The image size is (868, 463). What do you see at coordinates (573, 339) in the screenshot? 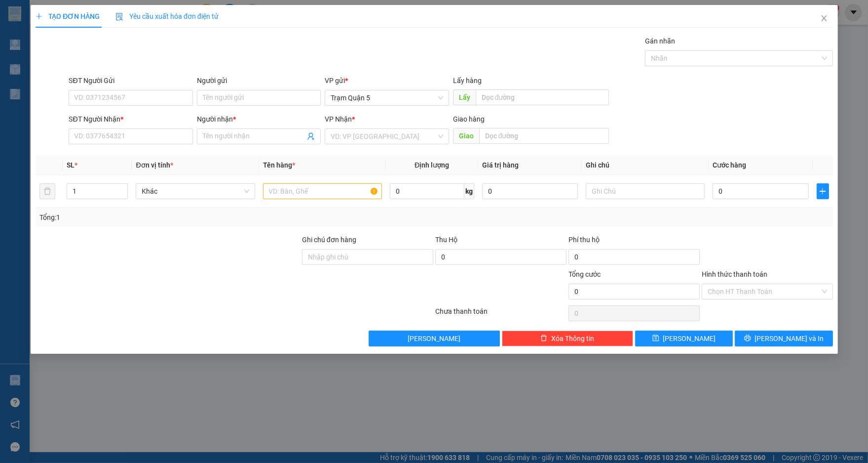
I see `span: Xóa Thông tin` at bounding box center [573, 339].